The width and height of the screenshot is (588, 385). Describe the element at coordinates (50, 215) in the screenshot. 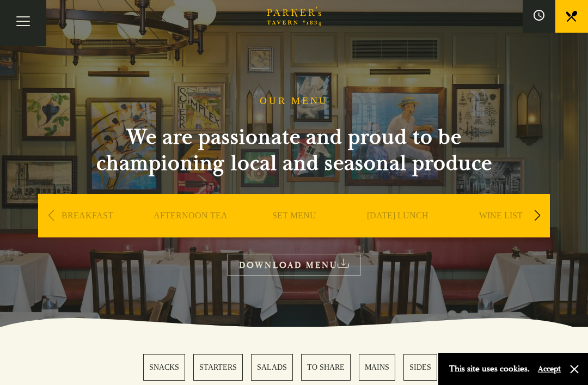

I see `div: Previous slide` at that location.